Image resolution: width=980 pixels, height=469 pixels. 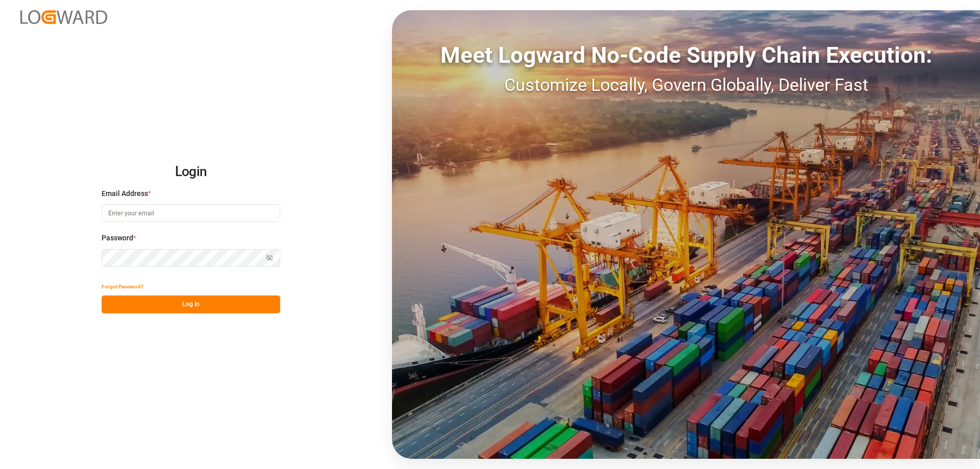 I want to click on span: Email Address, so click(x=124, y=194).